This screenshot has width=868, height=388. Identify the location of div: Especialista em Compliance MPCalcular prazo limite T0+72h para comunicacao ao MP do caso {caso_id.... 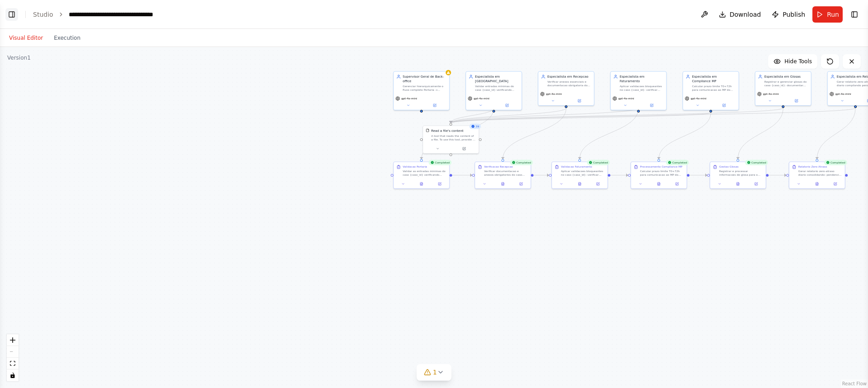
(710, 91).